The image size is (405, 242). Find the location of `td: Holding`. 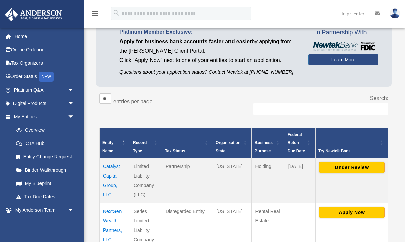

td: Holding is located at coordinates (268, 181).